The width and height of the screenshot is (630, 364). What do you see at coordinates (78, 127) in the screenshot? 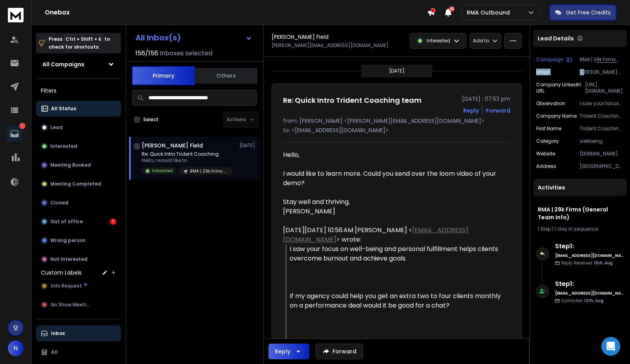
I see `button: Lead` at bounding box center [78, 127].